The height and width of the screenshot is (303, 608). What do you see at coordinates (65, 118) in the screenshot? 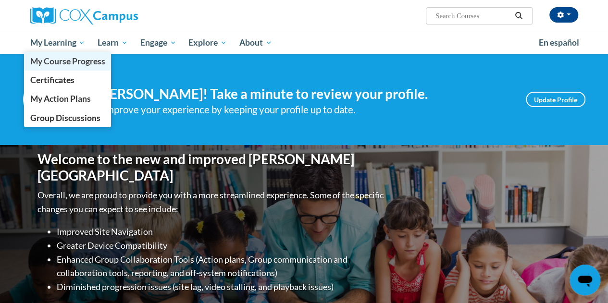
I see `span: Group Discussions` at bounding box center [65, 118].